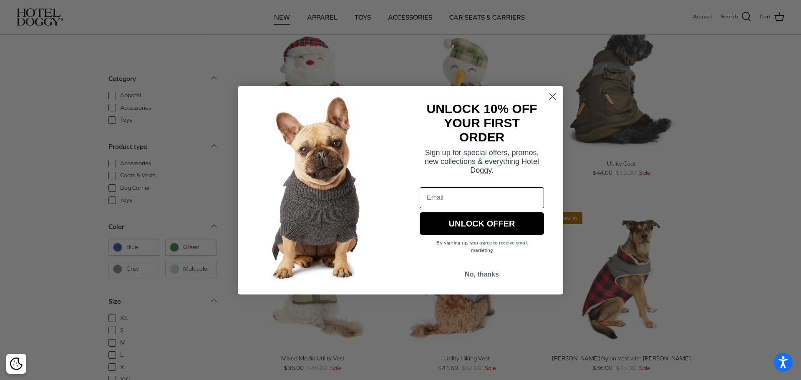  What do you see at coordinates (482, 247) in the screenshot?
I see `span: By signing up, you agree to receive email marketing` at bounding box center [482, 247].